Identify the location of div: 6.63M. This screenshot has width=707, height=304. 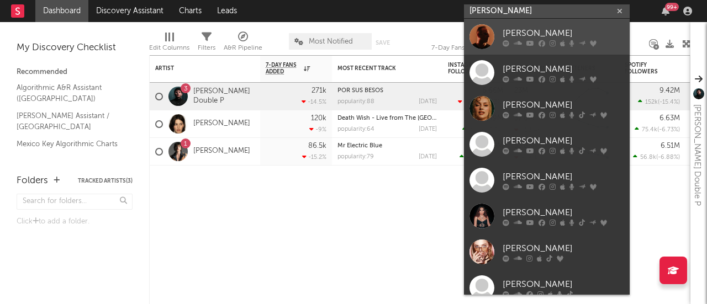
(669, 118).